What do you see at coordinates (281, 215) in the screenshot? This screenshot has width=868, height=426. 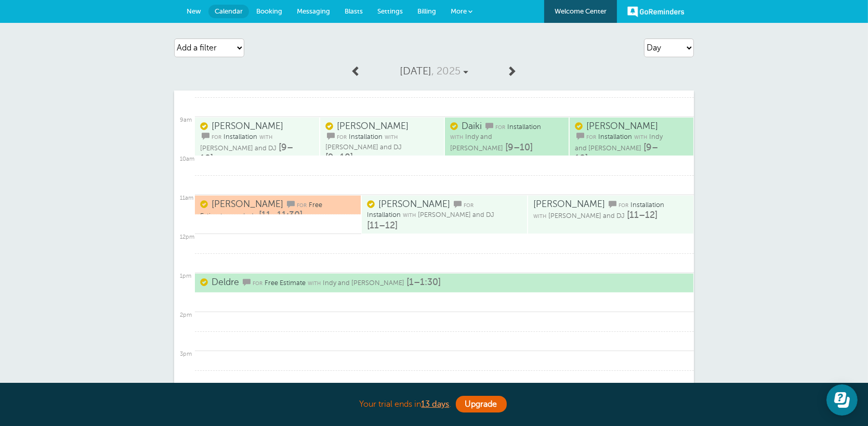 I see `span: [11–11:30]` at bounding box center [281, 215].